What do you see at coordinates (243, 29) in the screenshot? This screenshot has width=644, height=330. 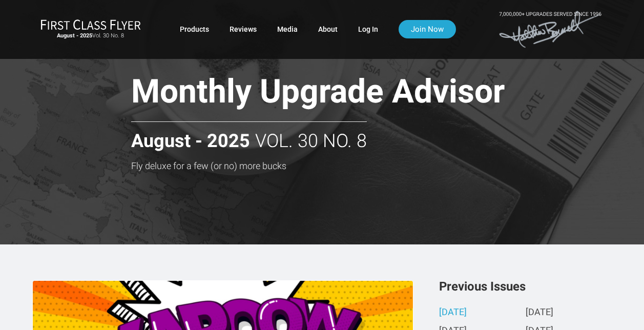 I see `a: Reviews` at bounding box center [243, 29].